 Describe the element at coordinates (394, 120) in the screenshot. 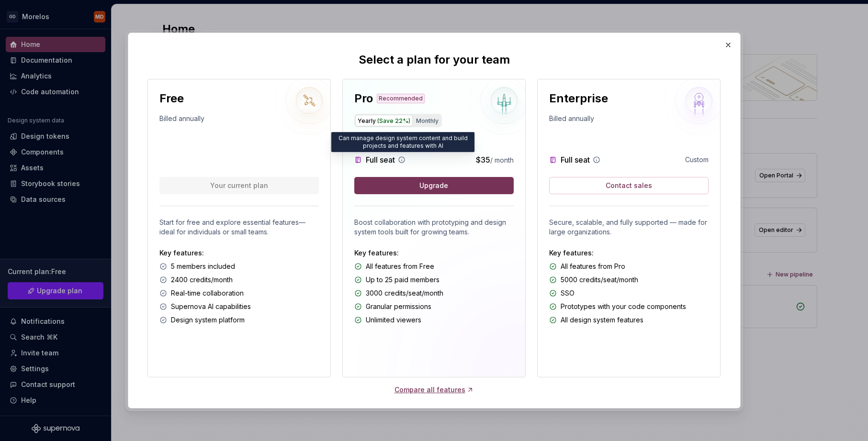

I see `span: (Save 22%)` at that location.